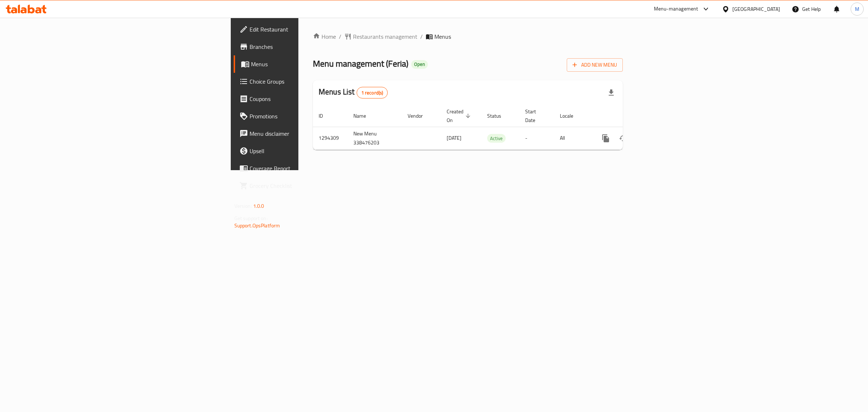  Describe the element at coordinates (594, 65) in the screenshot. I see `button: Add New Menu` at that location.